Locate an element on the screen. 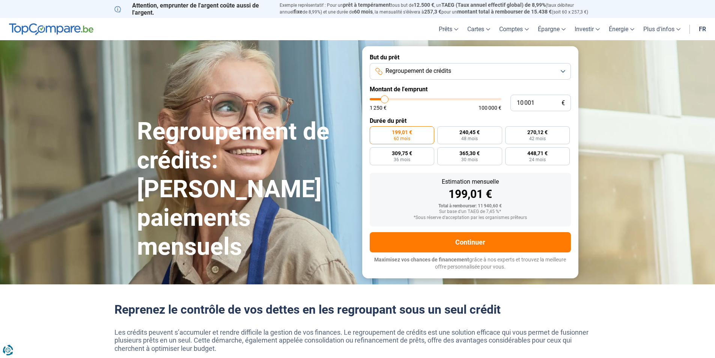 This screenshot has height=358, width=715. a: Épargne is located at coordinates (552, 29).